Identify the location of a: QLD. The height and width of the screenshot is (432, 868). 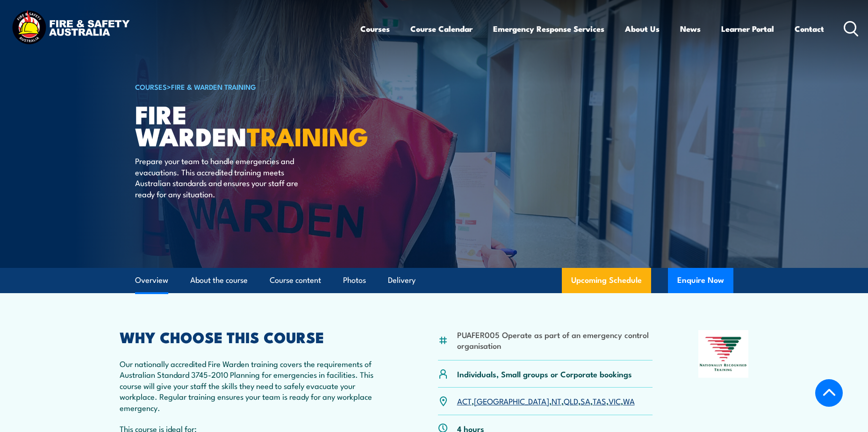
(571, 400).